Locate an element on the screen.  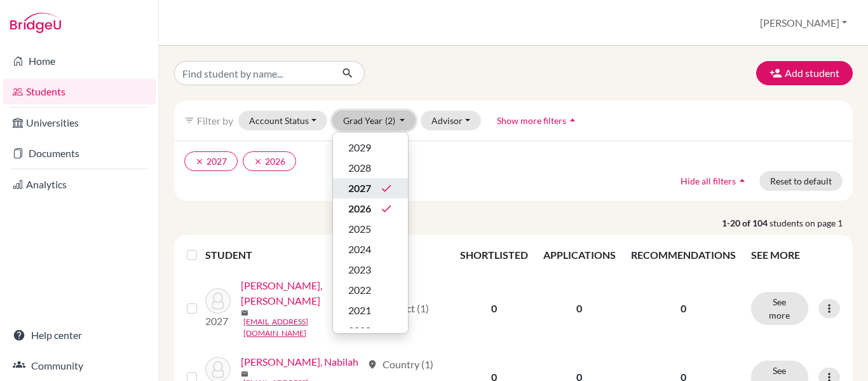
button: 2021 is located at coordinates (370, 311).